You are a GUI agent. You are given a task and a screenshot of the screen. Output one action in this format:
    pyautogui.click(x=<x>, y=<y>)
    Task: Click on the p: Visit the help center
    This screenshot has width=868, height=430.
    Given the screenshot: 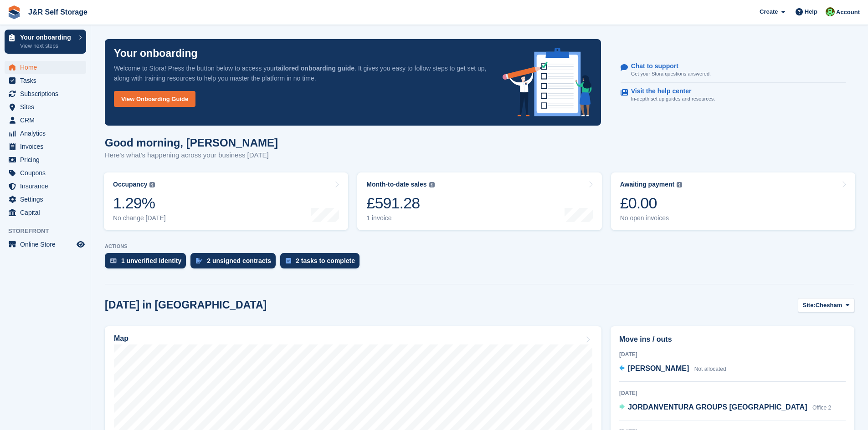 What is the action you would take?
    pyautogui.click(x=669, y=91)
    